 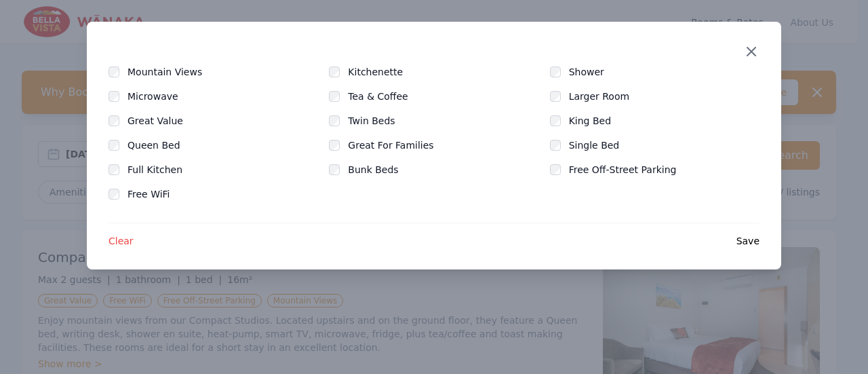 What do you see at coordinates (163, 170) in the screenshot?
I see `label: Full Kitchen` at bounding box center [163, 170].